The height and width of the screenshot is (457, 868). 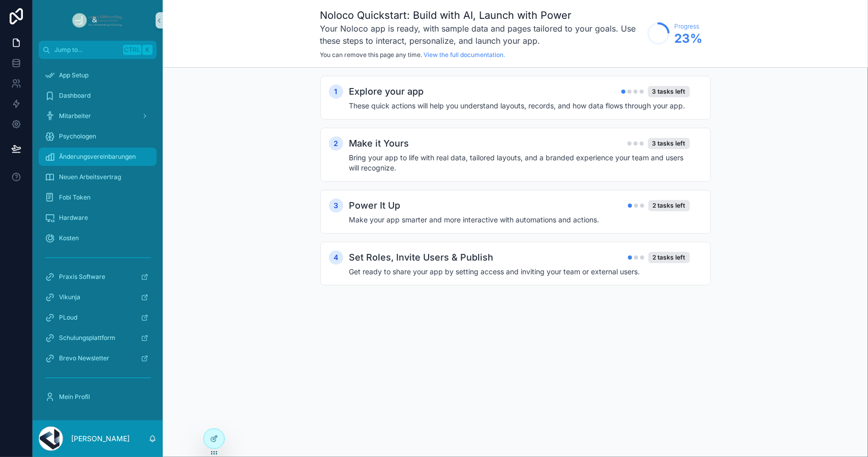 I want to click on img: App logo, so click(x=98, y=21).